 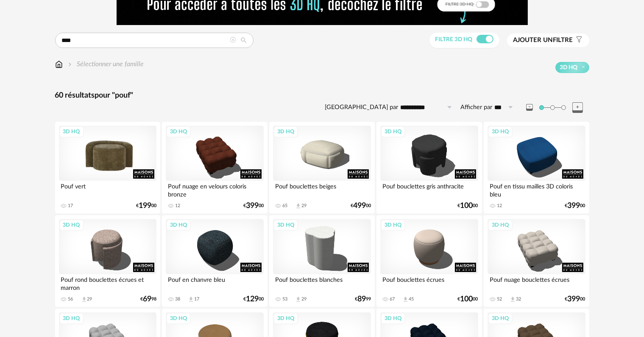 What do you see at coordinates (322, 95) in the screenshot?
I see `div: 60 résultats` at bounding box center [322, 95].